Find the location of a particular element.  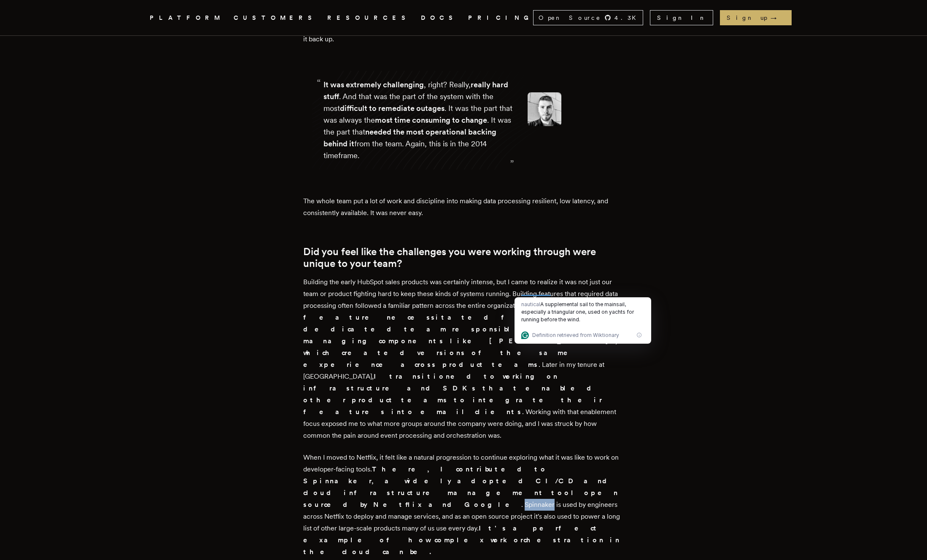

strong: I transitioned to working on infrastructure and SDKs that enabled other product teams to integrat... is located at coordinates (453, 394).